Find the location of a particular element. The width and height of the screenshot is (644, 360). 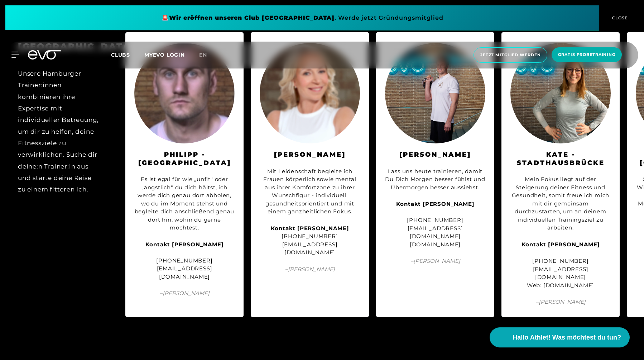

img: Kate is located at coordinates (561, 93).